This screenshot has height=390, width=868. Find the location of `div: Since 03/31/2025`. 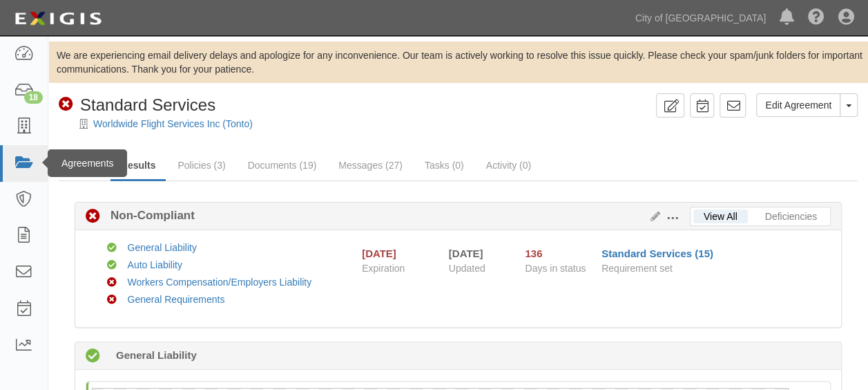

div: Since 03/31/2025 is located at coordinates (558, 253).